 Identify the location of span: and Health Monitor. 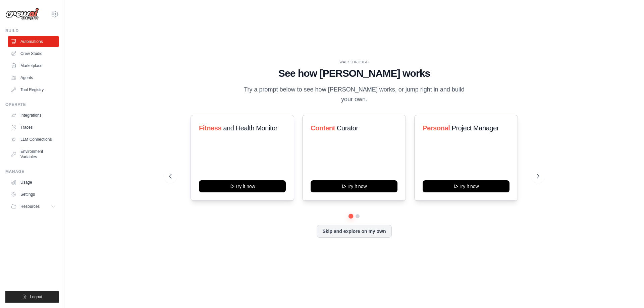
(250, 128).